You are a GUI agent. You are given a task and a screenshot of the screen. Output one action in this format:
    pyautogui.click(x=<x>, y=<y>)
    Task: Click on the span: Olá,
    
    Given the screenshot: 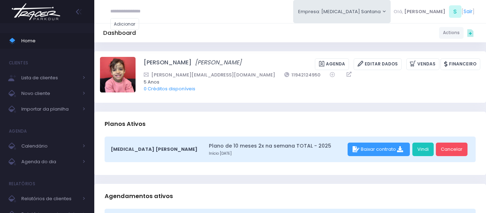 What is the action you would take?
    pyautogui.click(x=398, y=12)
    